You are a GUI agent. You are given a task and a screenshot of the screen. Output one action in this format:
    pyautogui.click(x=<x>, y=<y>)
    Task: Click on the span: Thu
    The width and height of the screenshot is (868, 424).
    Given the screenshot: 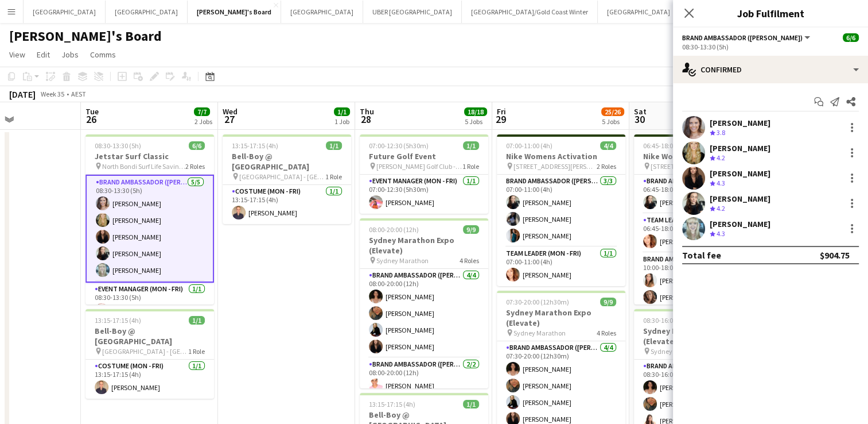 What is the action you would take?
    pyautogui.click(x=367, y=111)
    